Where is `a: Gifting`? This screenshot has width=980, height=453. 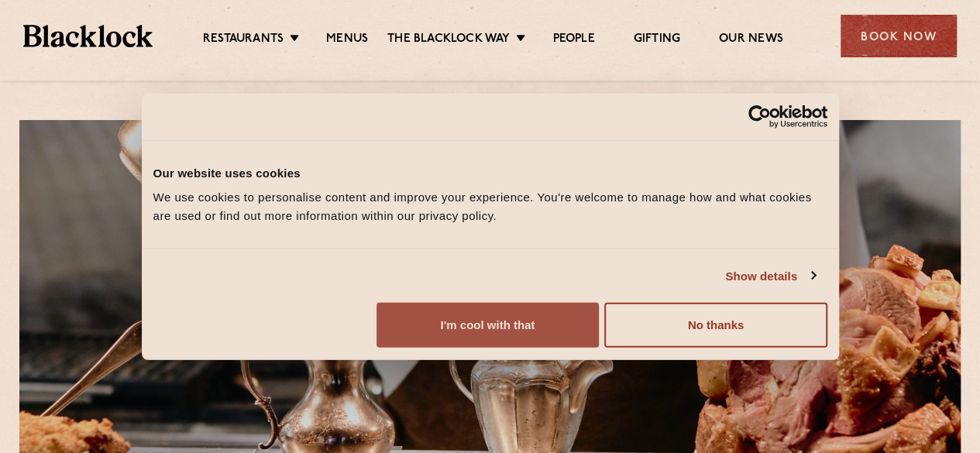
a: Gifting is located at coordinates (657, 40).